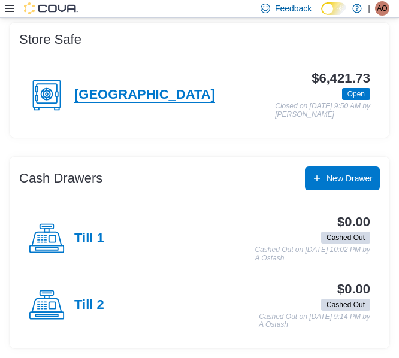 Image resolution: width=399 pixels, height=358 pixels. What do you see at coordinates (321, 15) in the screenshot?
I see `span: Dark Mode` at bounding box center [321, 15].